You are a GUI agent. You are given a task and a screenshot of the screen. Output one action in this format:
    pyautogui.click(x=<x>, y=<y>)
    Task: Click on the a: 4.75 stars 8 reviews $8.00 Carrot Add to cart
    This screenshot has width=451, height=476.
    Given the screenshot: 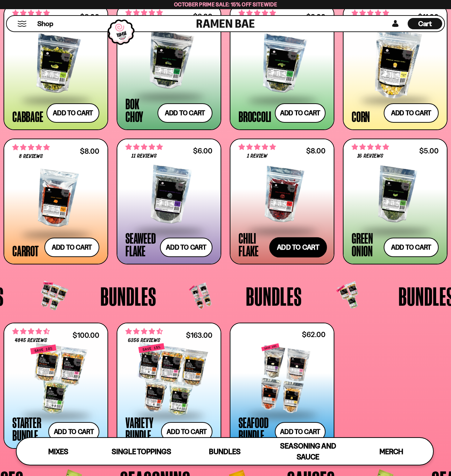 What is the action you would take?
    pyautogui.click(x=56, y=201)
    